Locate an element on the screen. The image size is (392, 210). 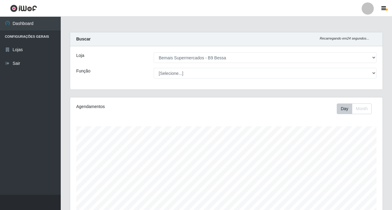
strong: Buscar is located at coordinates (83, 39).